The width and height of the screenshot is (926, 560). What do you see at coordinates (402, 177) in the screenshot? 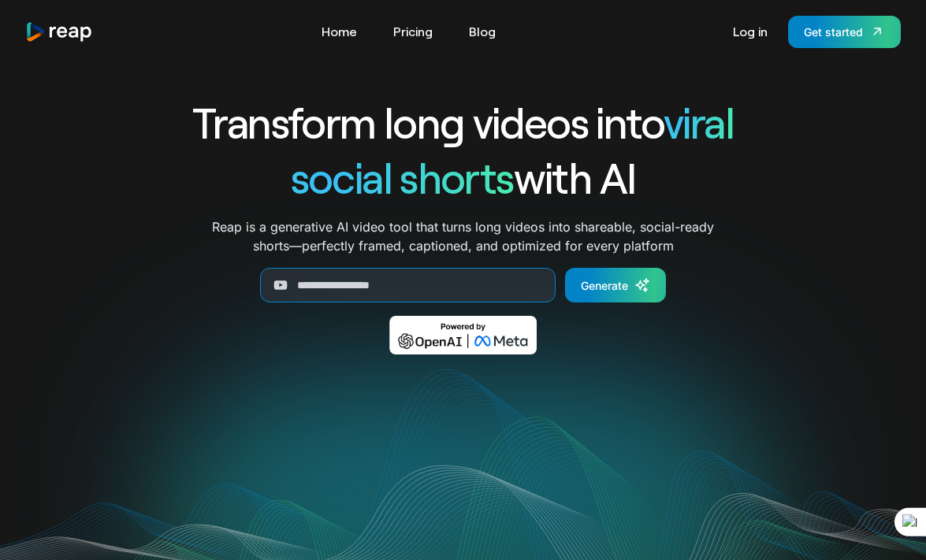
I see `span: social shorts` at bounding box center [402, 177].